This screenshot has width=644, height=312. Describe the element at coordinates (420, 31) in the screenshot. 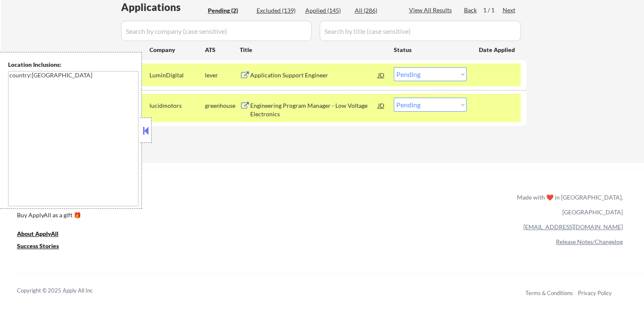

I see `input: Search by title (case sensitive)` at that location.